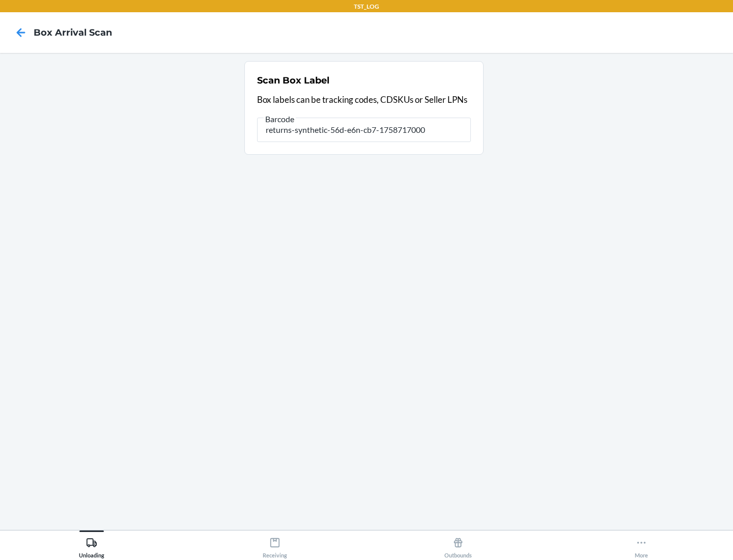  Describe the element at coordinates (364, 99) in the screenshot. I see `p: Box labels can be tracking codes, CDSKUs or Seller LPNs` at that location.